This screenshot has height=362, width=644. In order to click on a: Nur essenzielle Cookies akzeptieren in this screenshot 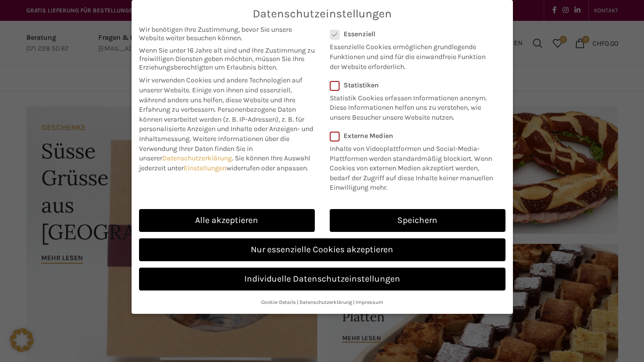, I will do `click(322, 250)`.